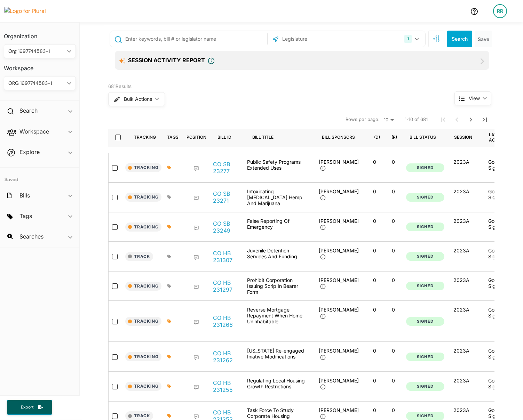  What do you see at coordinates (436, 38) in the screenshot?
I see `span: Search Filters` at bounding box center [436, 38].